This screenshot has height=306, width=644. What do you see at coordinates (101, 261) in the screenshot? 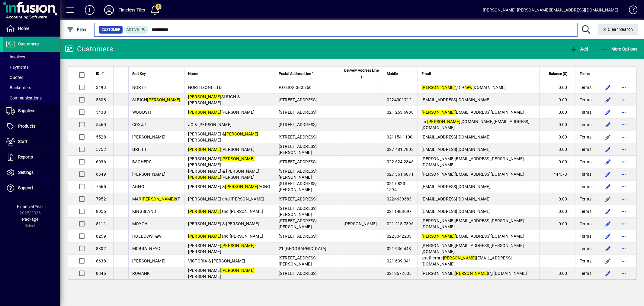
I see `span: 8638` at bounding box center [101, 261].